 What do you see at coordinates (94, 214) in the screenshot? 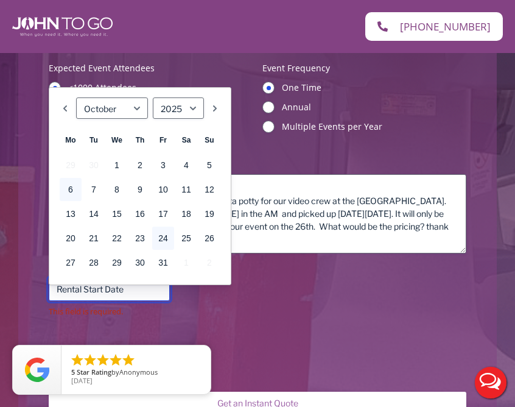
I see `a: 14` at bounding box center [94, 214].